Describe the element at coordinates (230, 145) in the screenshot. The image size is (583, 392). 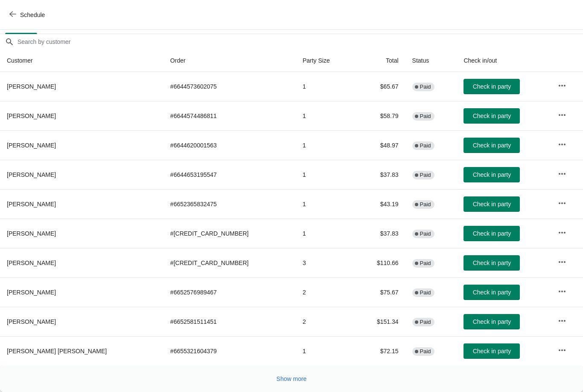
I see `td: # 6644620001563` at that location.